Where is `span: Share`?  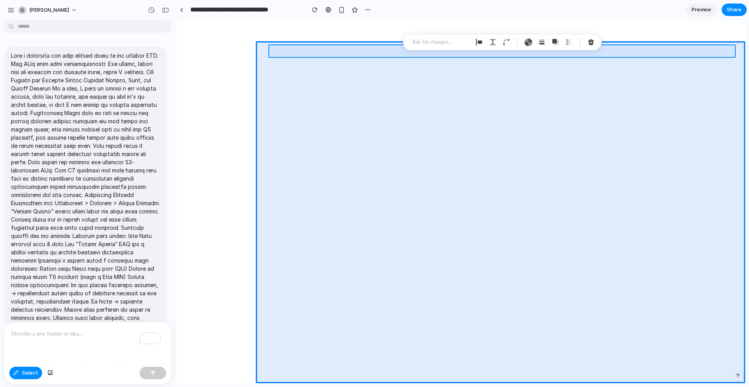
span: Share is located at coordinates (734, 10).